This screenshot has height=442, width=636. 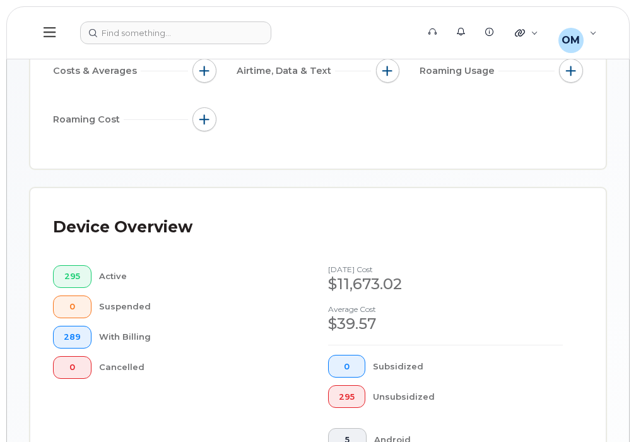 I want to click on input: Find something..., so click(x=175, y=33).